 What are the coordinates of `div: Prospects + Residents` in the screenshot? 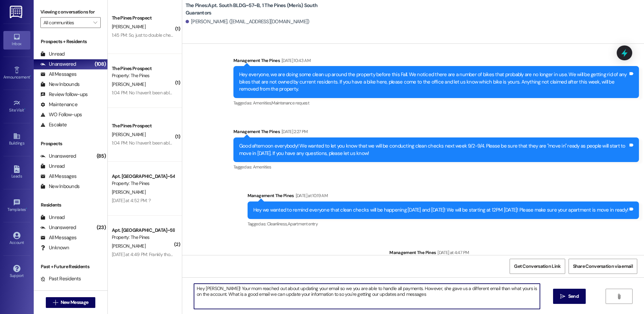 It's located at (70, 41).